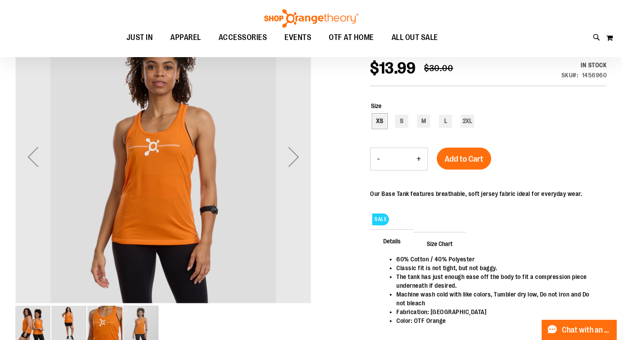 This screenshot has height=340, width=622. I want to click on button: Decrease product quantity, so click(378, 159).